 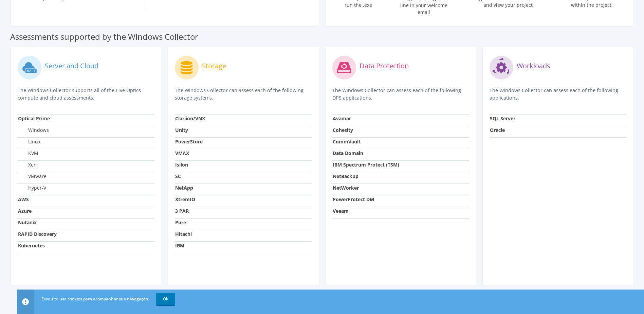 What do you see at coordinates (178, 176) in the screenshot?
I see `strong: SC` at bounding box center [178, 176].